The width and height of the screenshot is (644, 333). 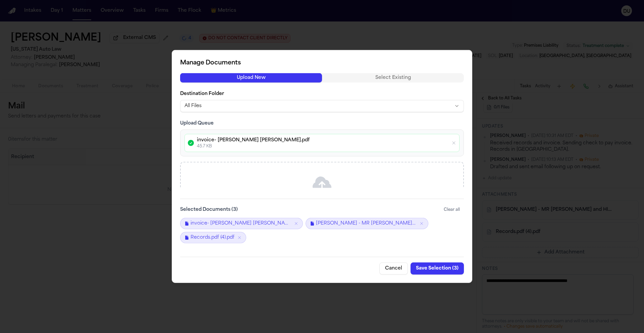 What do you see at coordinates (240, 237) in the screenshot?
I see `button: Remove Records.pdf (4).pdf` at bounding box center [240, 237].